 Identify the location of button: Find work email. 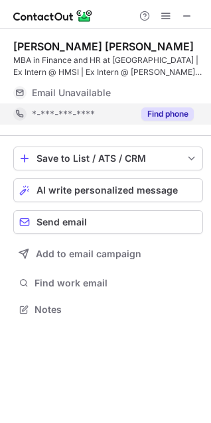
(108, 283).